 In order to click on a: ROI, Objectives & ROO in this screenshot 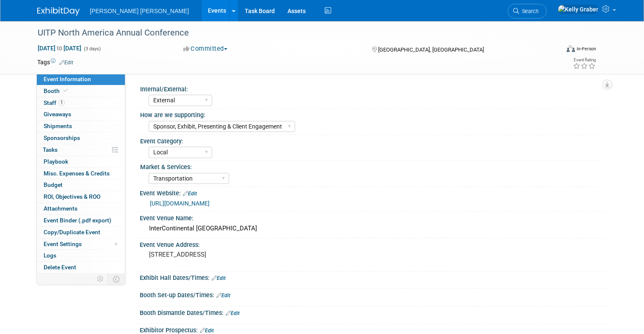, I will do `click(81, 196)`.